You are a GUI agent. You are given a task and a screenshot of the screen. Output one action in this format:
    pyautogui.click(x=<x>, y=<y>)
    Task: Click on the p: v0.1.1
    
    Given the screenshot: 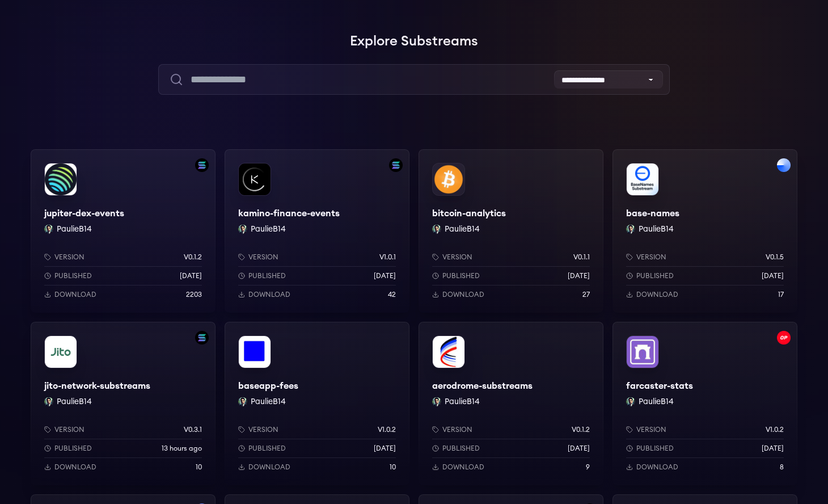 What is the action you would take?
    pyautogui.click(x=582, y=257)
    